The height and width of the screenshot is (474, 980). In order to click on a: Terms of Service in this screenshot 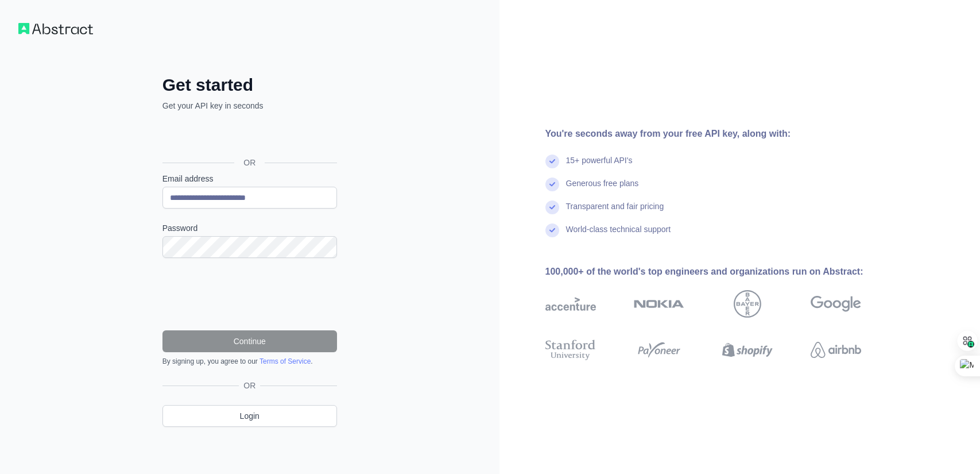, I will do `click(285, 361)`.